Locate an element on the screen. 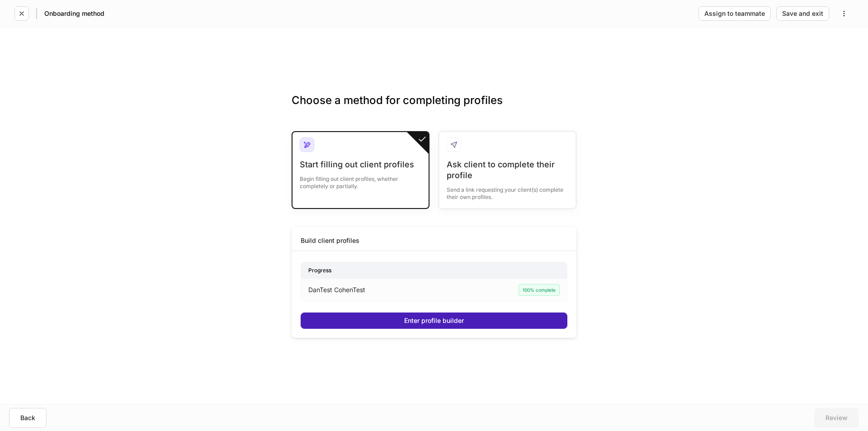 The height and width of the screenshot is (431, 868). button: Assign to teammate is located at coordinates (735, 13).